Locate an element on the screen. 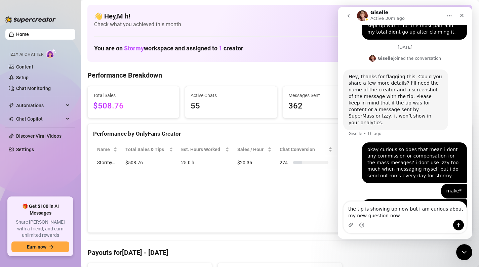 The height and width of the screenshot is (267, 479). a: Home is located at coordinates (23, 34).